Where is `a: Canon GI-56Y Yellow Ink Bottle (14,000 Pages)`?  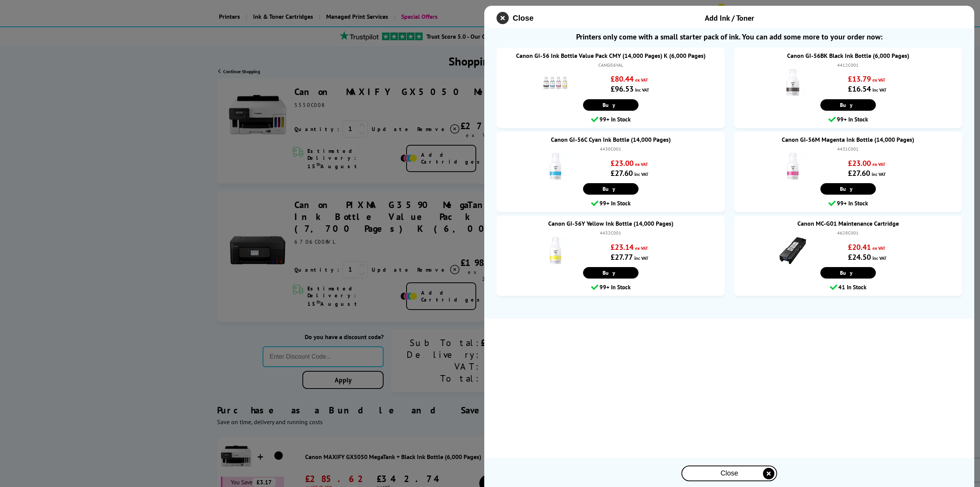
a: Canon GI-56Y Yellow Ink Bottle (14,000 Pages) is located at coordinates (611, 223).